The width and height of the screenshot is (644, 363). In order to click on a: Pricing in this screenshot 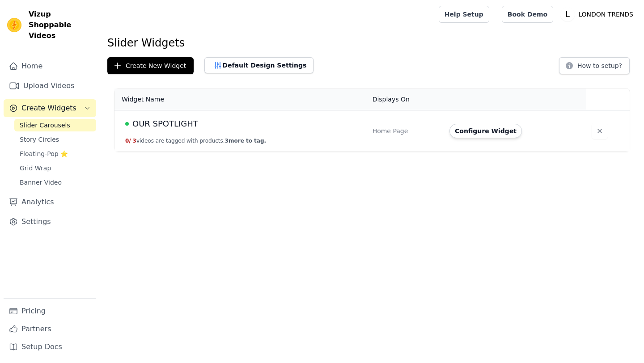, I will do `click(49, 311)`.